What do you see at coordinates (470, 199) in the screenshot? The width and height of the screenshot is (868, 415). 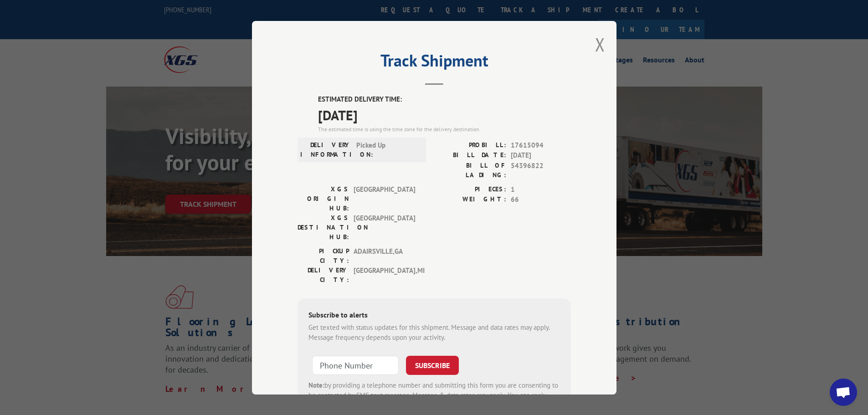 I see `label: WEIGHT:` at bounding box center [470, 199].